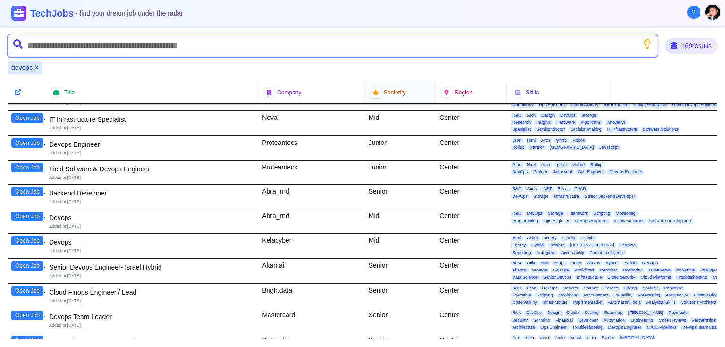 The height and width of the screenshot is (347, 725). I want to click on div: Proteantecs, so click(312, 172).